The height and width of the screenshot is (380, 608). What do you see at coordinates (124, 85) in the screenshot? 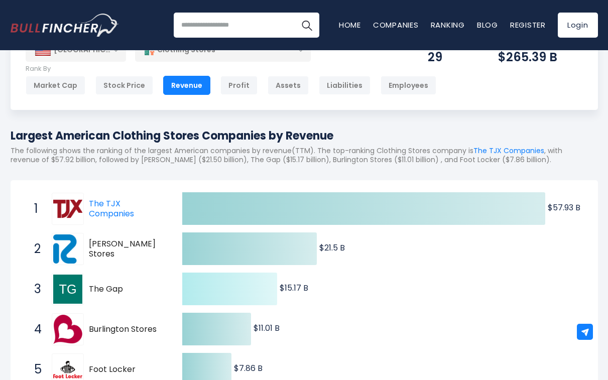
I see `div: Stock Price` at bounding box center [124, 85].